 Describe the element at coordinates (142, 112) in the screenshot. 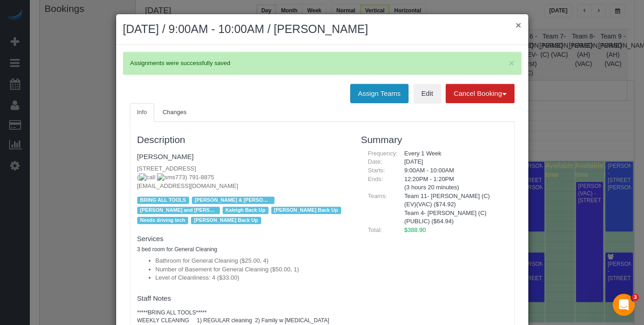

I see `a: Info` at that location.